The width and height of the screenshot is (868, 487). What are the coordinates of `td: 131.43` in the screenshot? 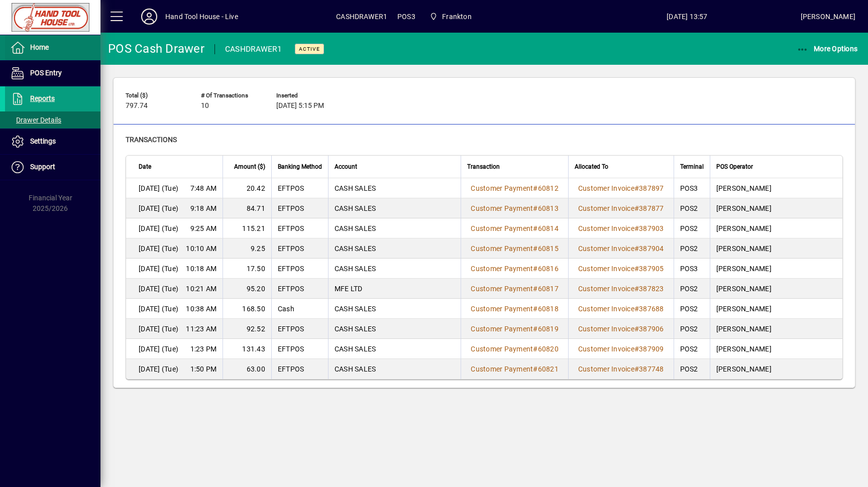 It's located at (247, 349).